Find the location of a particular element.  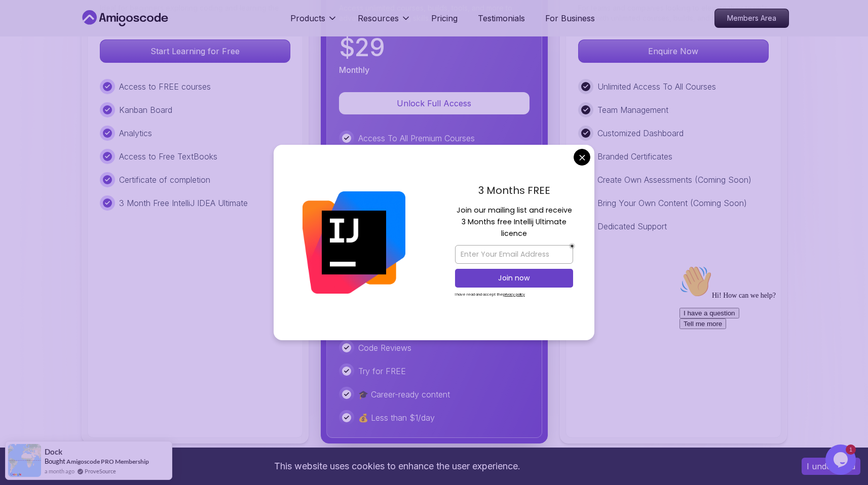

p: Access to Free TextBooks is located at coordinates (168, 157).